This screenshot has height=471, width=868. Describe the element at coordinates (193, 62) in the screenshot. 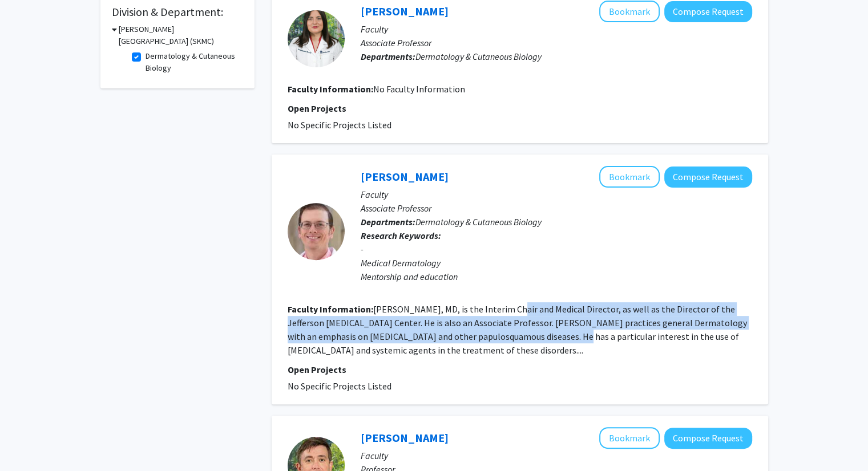

I see `label: Dermatology & Cutaneous Biology` at that location.